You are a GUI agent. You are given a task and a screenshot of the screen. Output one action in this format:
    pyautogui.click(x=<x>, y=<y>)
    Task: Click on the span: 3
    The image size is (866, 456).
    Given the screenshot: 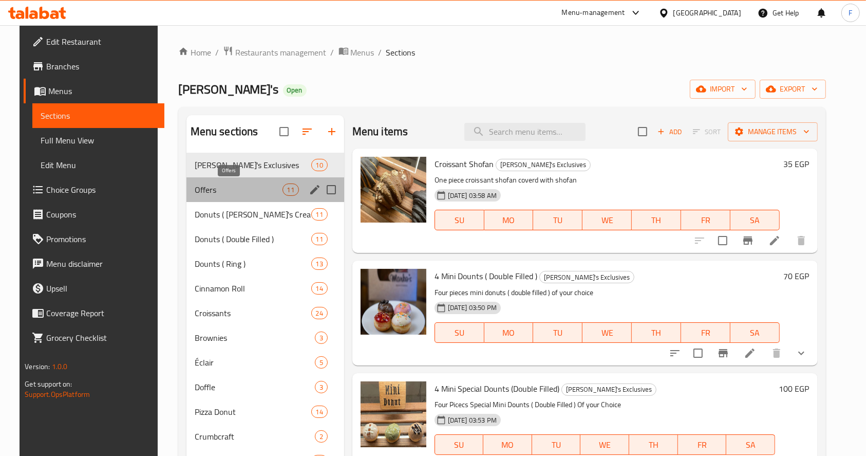 What is the action you would take?
    pyautogui.click(x=321, y=387)
    